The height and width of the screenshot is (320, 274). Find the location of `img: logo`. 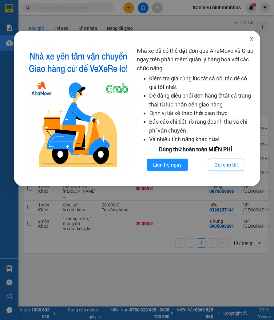

img: logo is located at coordinates (78, 109).